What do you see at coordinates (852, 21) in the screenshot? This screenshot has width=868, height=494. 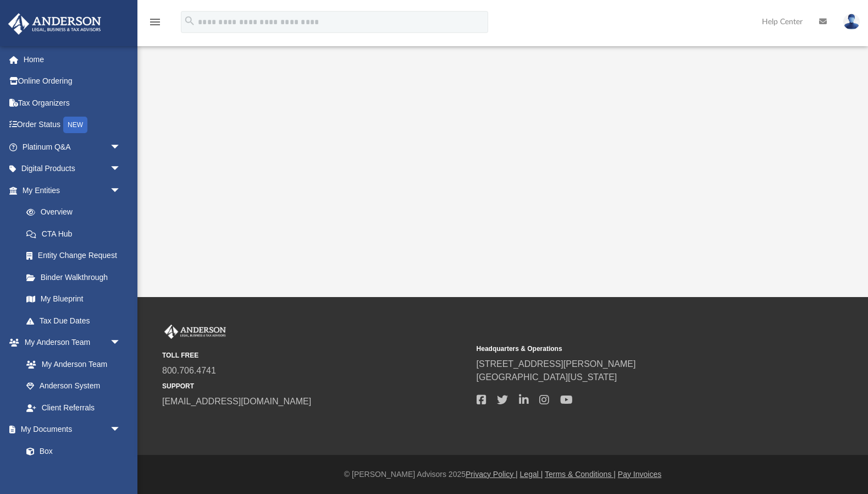 I see `img: User Pic` at bounding box center [852, 21].